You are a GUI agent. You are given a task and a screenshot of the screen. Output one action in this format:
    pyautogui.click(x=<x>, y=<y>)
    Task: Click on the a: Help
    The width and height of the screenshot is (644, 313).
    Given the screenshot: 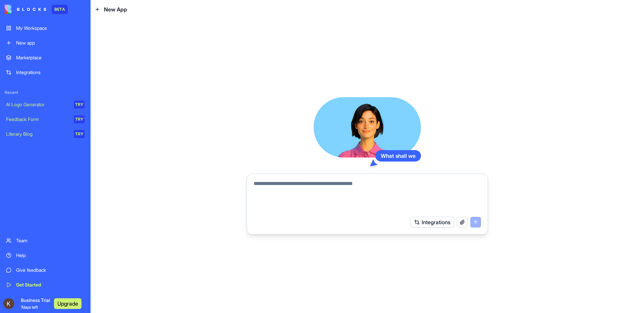 What is the action you would take?
    pyautogui.click(x=45, y=255)
    